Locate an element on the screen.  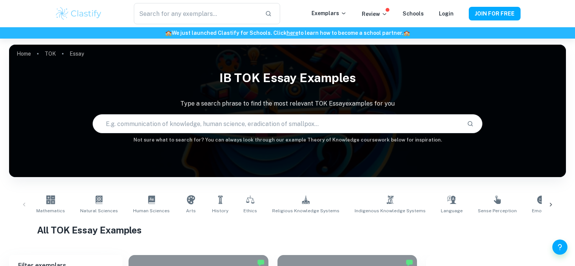
button: JOIN FOR FREE is located at coordinates (494, 14).